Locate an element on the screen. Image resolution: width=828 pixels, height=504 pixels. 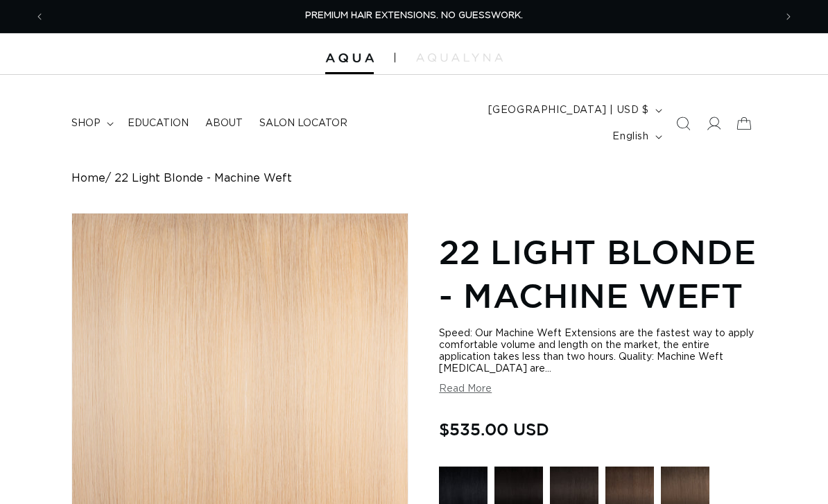
a: Salon Locator is located at coordinates (303, 123).